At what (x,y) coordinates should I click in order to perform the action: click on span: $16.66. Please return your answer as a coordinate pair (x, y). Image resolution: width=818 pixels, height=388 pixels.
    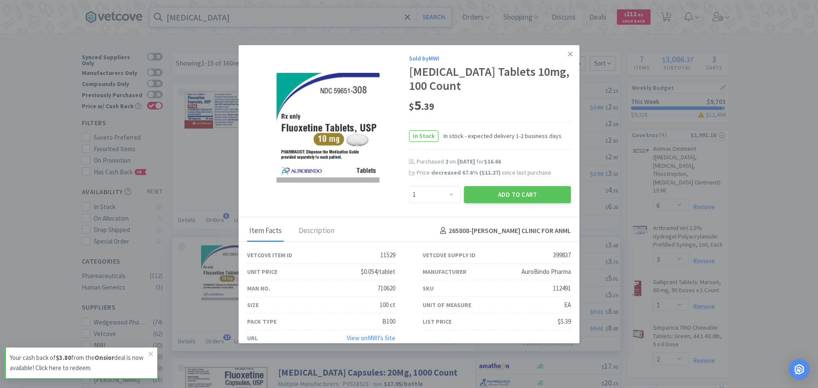
    Looking at the image, I should click on (493, 162).